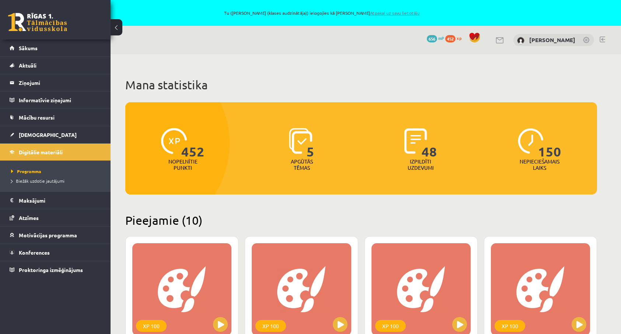  Describe the element at coordinates (55, 235) in the screenshot. I see `a: Motivācijas programma` at that location.